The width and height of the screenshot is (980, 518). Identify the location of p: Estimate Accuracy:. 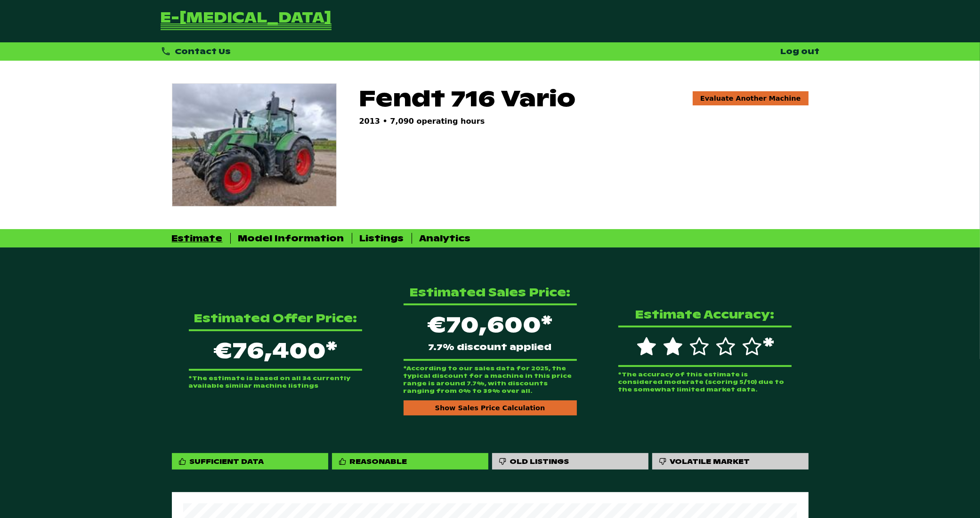
(705, 314).